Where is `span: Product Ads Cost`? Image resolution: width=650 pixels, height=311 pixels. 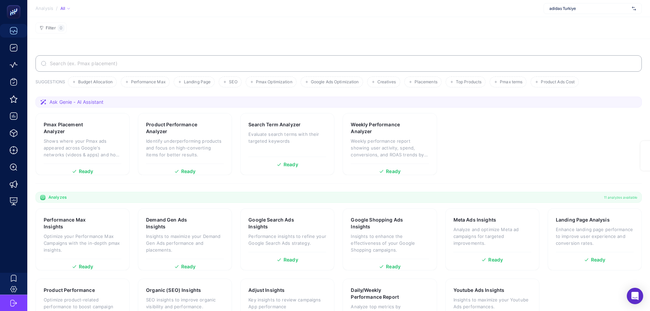
span: Product Ads Cost is located at coordinates (557, 82).